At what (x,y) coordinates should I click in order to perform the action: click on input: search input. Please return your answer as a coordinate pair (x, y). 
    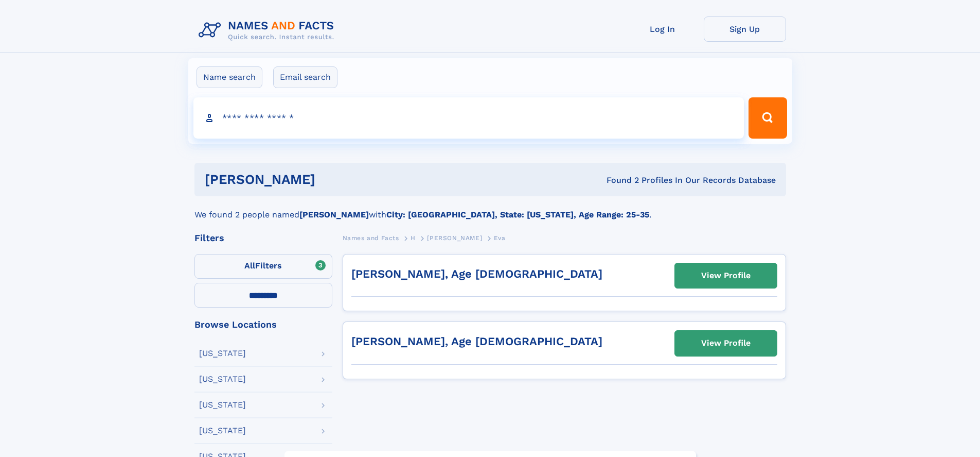
    Looking at the image, I should click on (469, 118).